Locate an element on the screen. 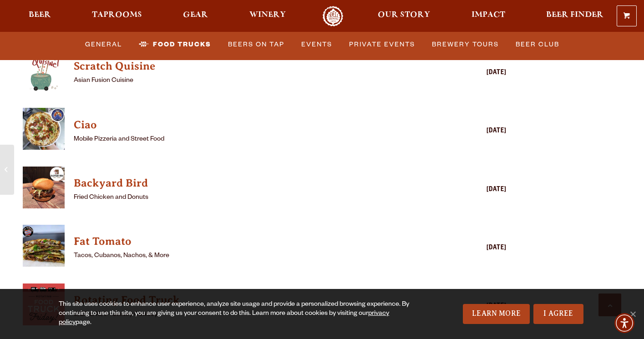 The width and height of the screenshot is (644, 339). a: View Rotating Food Truck details (opens in a new window) is located at coordinates (44, 307).